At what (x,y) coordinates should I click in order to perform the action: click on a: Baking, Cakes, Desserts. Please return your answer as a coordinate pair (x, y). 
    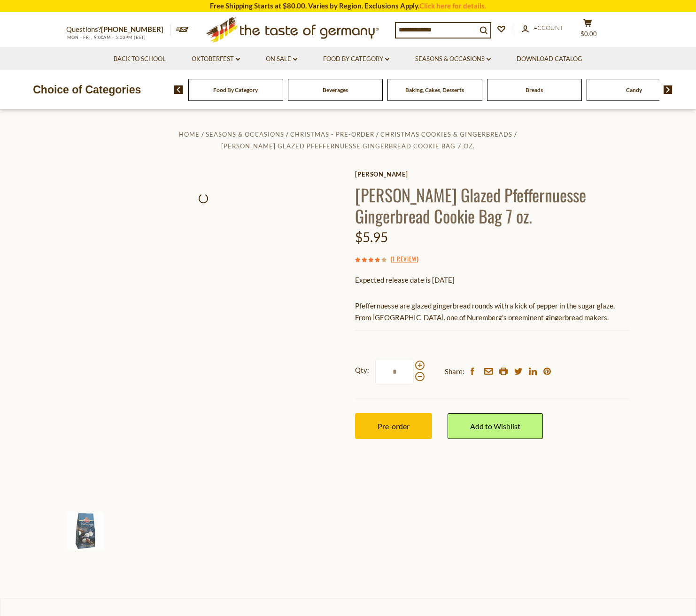
    Looking at the image, I should click on (434, 90).